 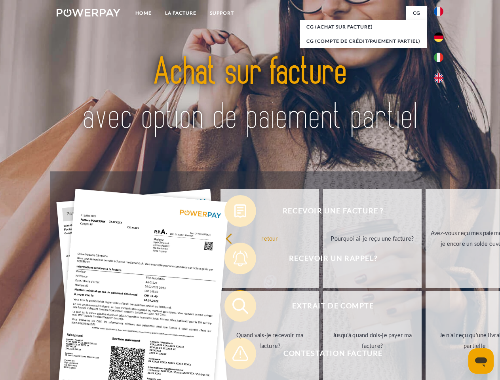 What do you see at coordinates (416, 13) in the screenshot?
I see `a: CG` at bounding box center [416, 13].